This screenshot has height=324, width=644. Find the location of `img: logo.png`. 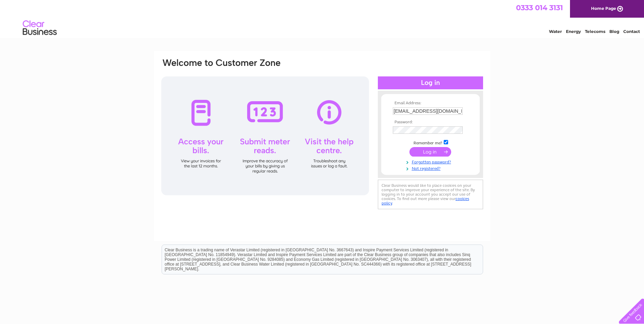

img: logo.png is located at coordinates (40, 28).